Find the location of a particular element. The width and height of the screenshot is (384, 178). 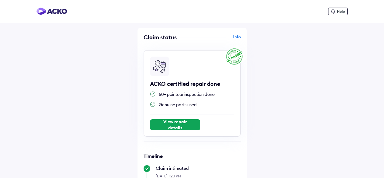

h6: Timeline is located at coordinates (192, 156).